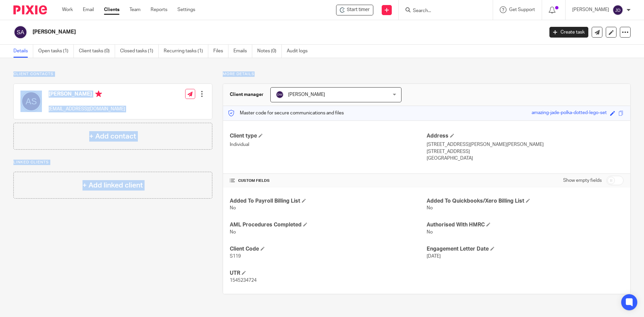  I want to click on a: Files, so click(221, 51).